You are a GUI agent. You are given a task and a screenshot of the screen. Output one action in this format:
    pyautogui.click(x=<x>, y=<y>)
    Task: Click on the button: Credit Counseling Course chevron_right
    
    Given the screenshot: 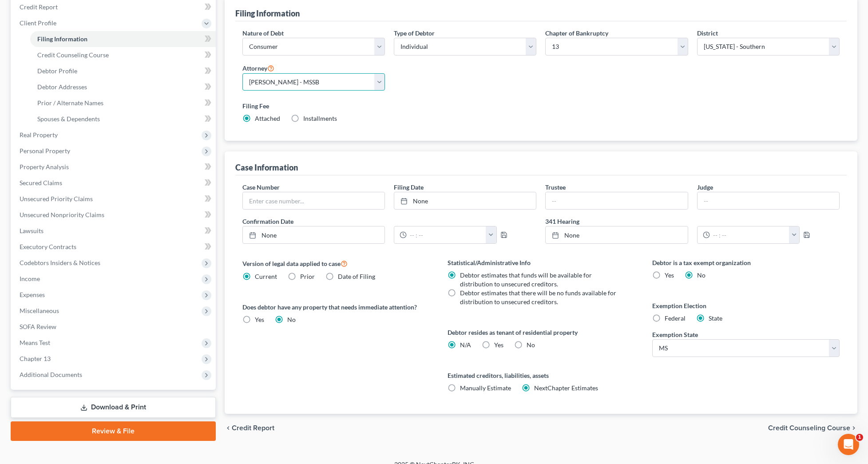 What is the action you would take?
    pyautogui.click(x=813, y=428)
    